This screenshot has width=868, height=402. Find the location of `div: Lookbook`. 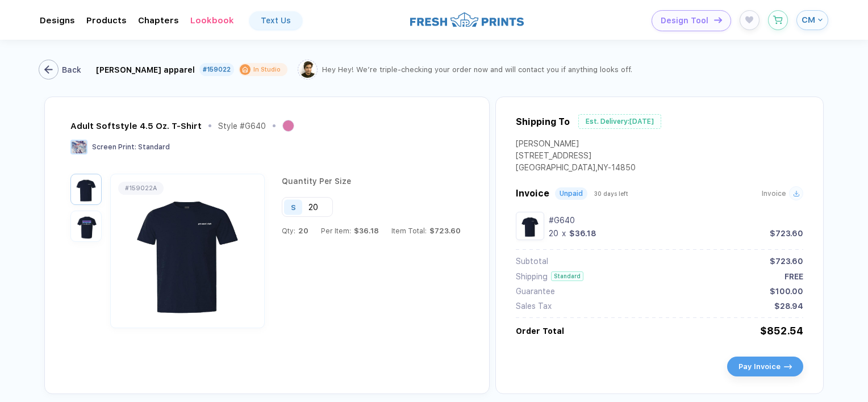

div: Lookbook is located at coordinates (212, 20).